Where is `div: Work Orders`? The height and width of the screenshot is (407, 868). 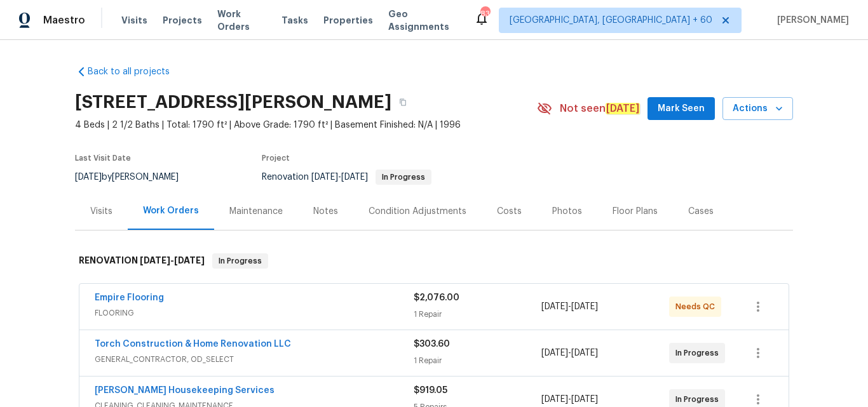 div: Work Orders is located at coordinates (171, 211).